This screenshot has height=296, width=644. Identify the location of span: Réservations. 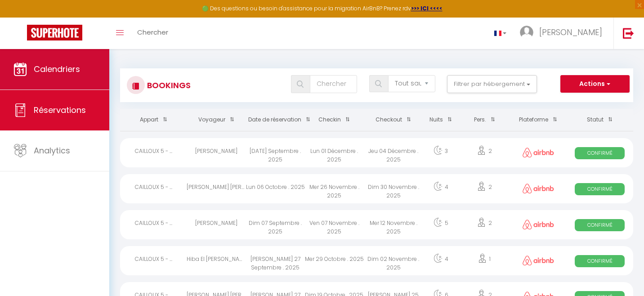
(60, 110).